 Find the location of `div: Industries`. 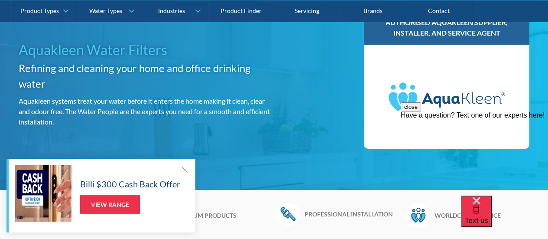

div: Industries is located at coordinates (172, 10).